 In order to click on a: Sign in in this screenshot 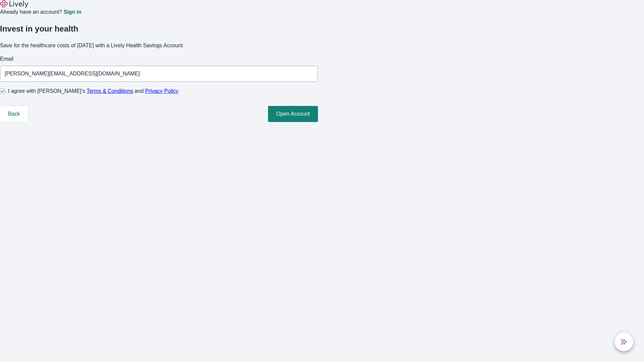, I will do `click(72, 12)`.